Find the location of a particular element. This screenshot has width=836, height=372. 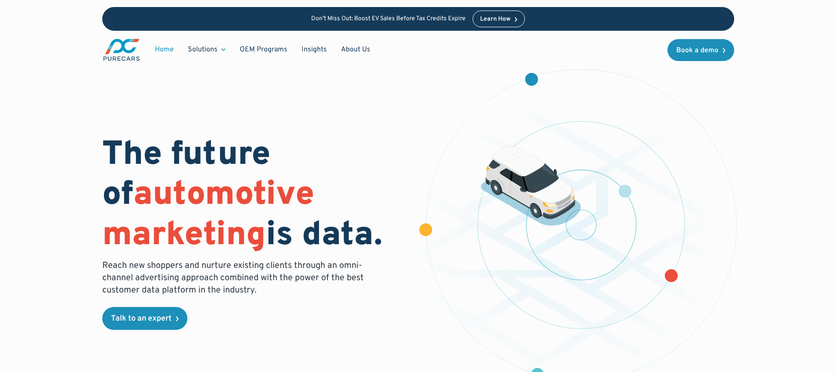

a: Insights is located at coordinates (314, 50).